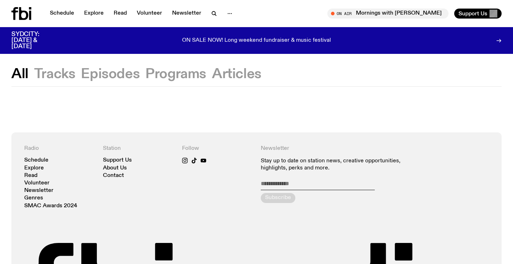  Describe the element at coordinates (335, 164) in the screenshot. I see `p: Stay up to date on station news, creative opportunities, highlights, perks and more.` at that location.